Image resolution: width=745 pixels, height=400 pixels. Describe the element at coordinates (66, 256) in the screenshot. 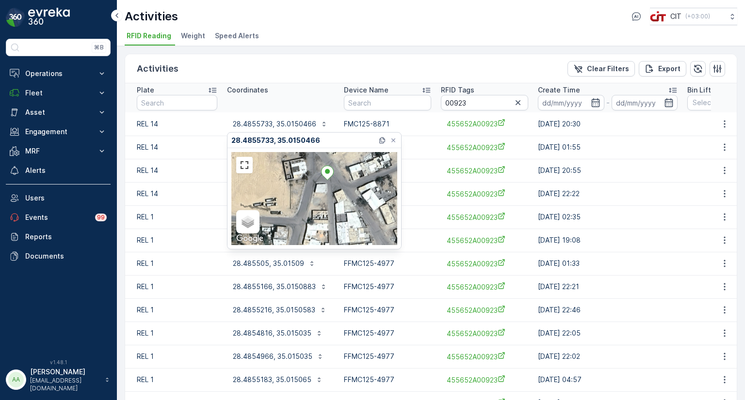

I see `p: Documents` at that location.